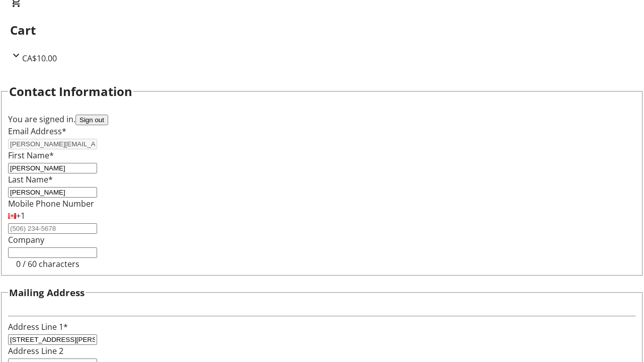  I want to click on span: CA$10.00, so click(39, 58).